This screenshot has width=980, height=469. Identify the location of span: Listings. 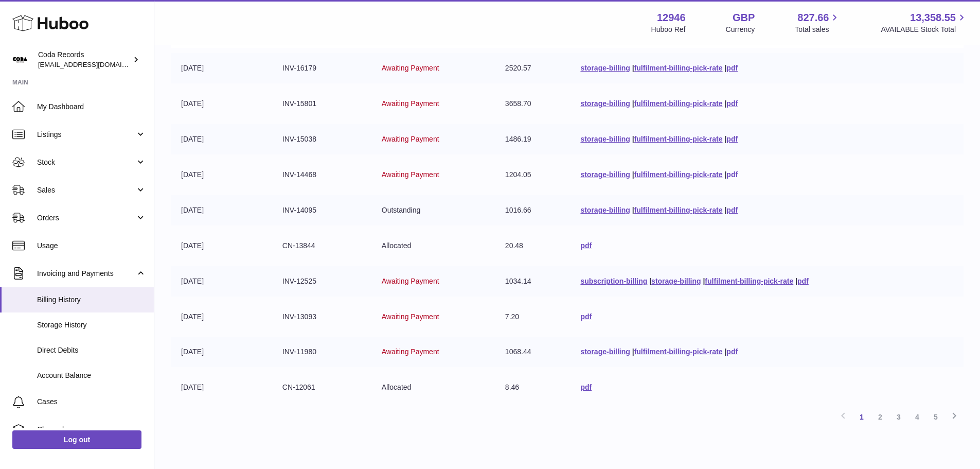
(86, 134).